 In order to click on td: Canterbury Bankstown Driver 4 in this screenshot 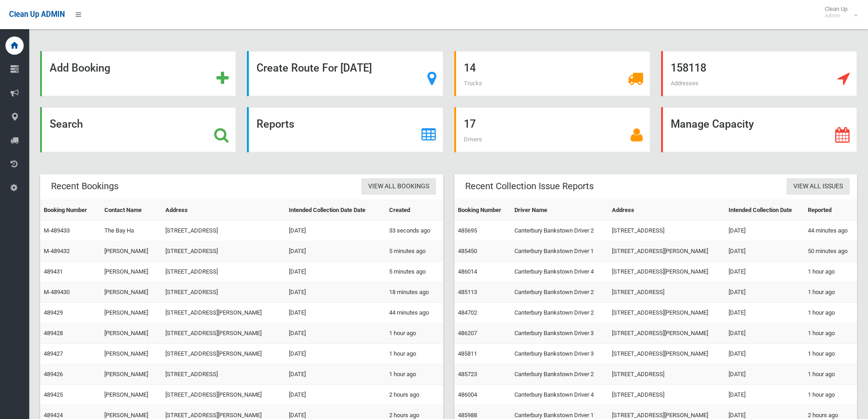, I will do `click(559, 271)`.